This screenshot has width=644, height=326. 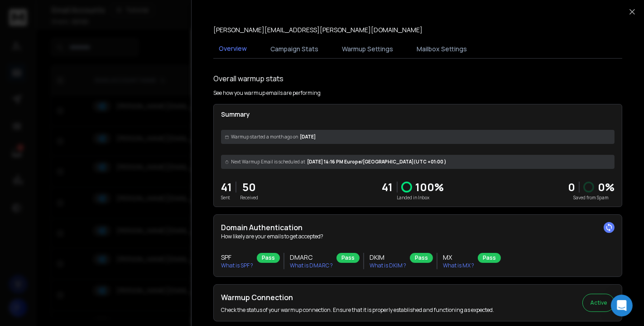 What do you see at coordinates (267, 93) in the screenshot?
I see `p: See how you warmup emails are performing` at bounding box center [267, 93].